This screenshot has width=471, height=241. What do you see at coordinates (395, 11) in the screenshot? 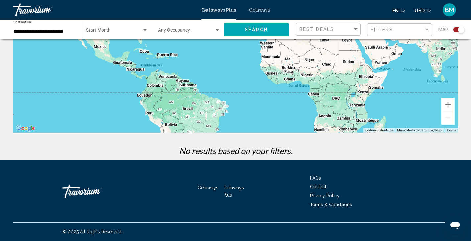
I see `span: en` at bounding box center [395, 11].